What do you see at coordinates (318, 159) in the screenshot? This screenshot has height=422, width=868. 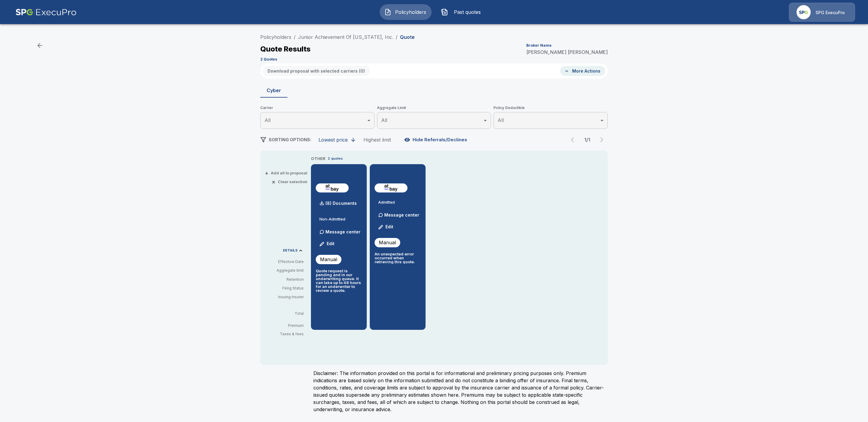 I see `p: OTHER` at bounding box center [318, 159].